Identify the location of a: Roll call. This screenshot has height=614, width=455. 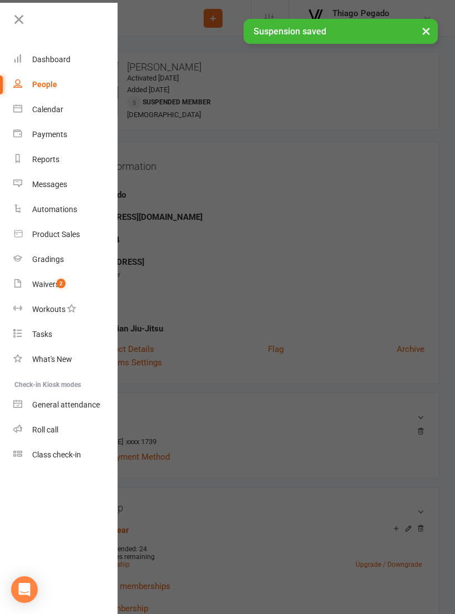
(65, 430).